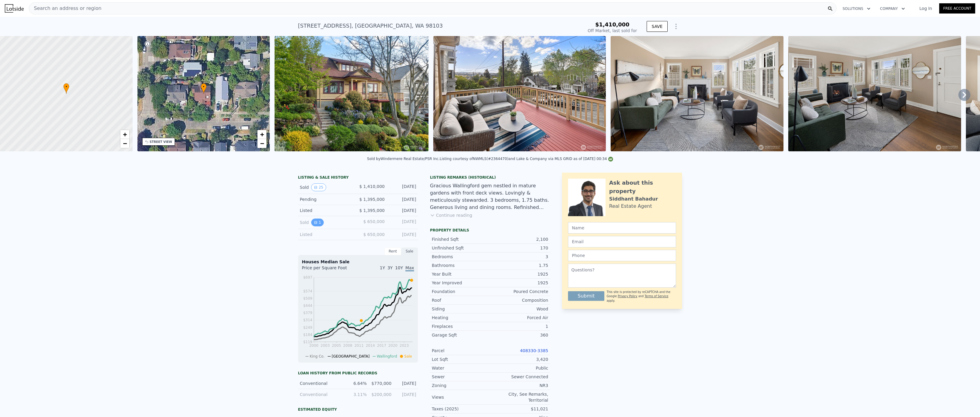  What do you see at coordinates (519, 368) in the screenshot?
I see `div: Public` at bounding box center [519, 368].